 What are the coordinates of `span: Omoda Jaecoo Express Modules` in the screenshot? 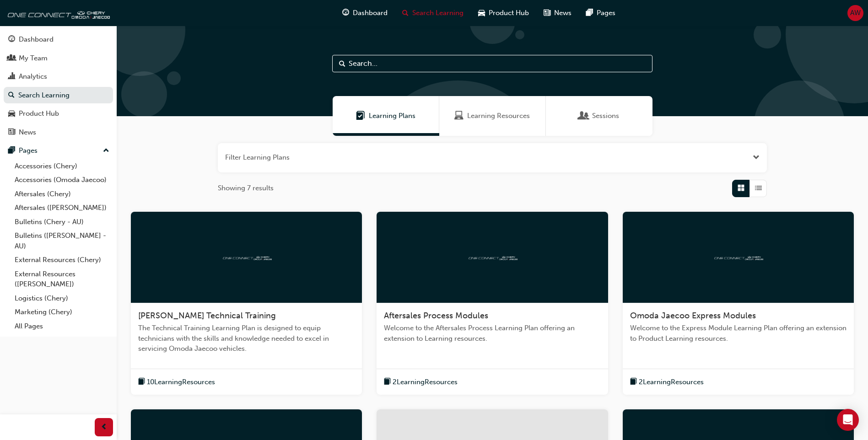 It's located at (693, 316).